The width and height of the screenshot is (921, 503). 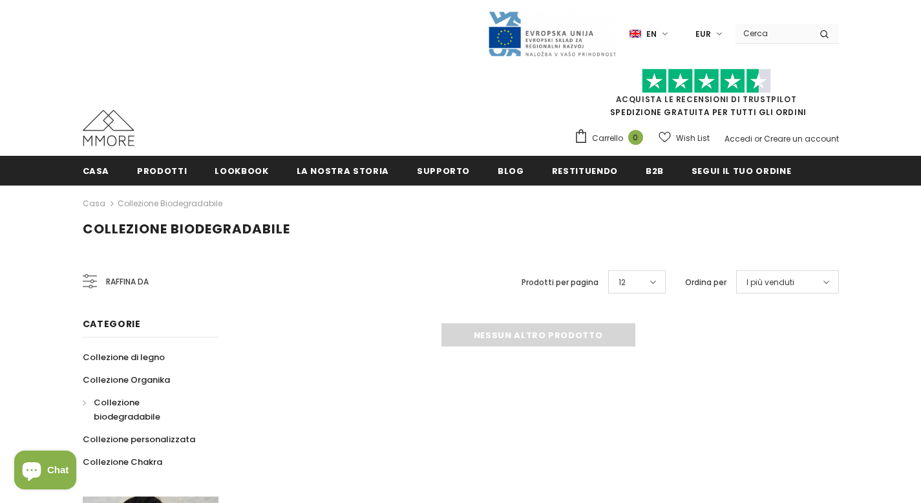 What do you see at coordinates (511, 170) in the screenshot?
I see `a: Blog` at bounding box center [511, 170].